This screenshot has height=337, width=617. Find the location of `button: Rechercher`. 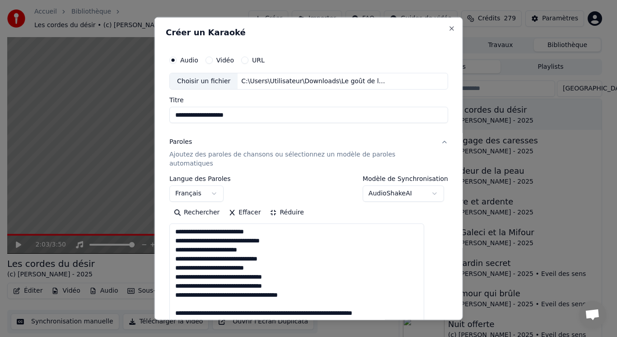

button: Rechercher is located at coordinates (196, 212).